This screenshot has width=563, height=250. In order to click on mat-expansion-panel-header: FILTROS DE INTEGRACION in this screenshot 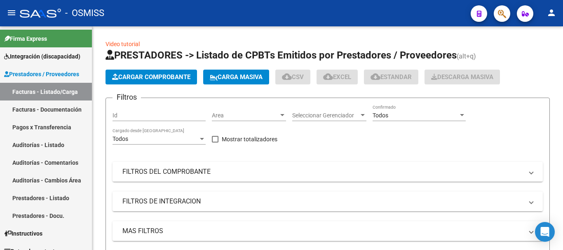, I will do `click(327, 201)`.